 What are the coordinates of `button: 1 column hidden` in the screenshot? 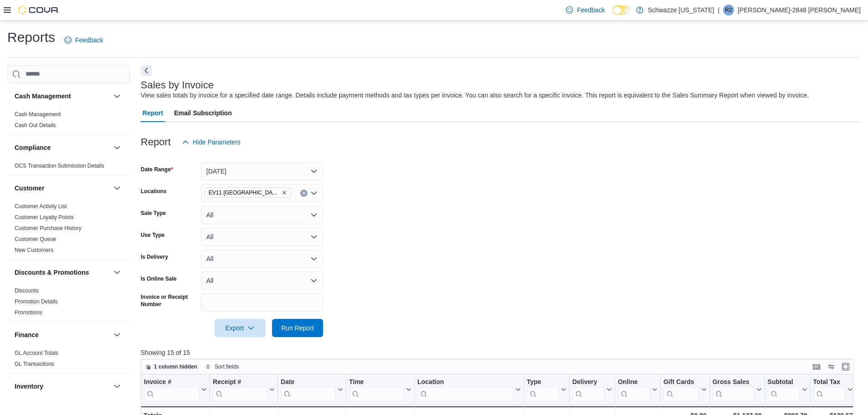 It's located at (171, 367).